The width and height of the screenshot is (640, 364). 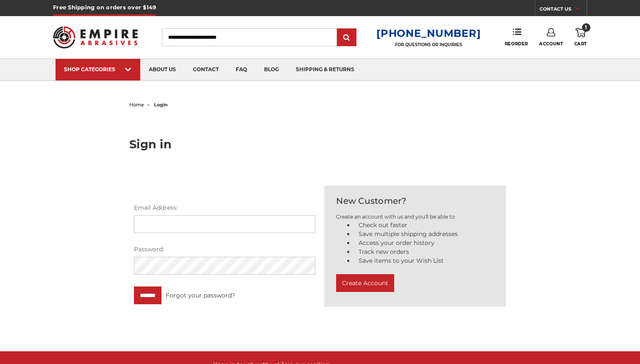 What do you see at coordinates (424, 225) in the screenshot?
I see `li: Check out faster` at bounding box center [424, 225].